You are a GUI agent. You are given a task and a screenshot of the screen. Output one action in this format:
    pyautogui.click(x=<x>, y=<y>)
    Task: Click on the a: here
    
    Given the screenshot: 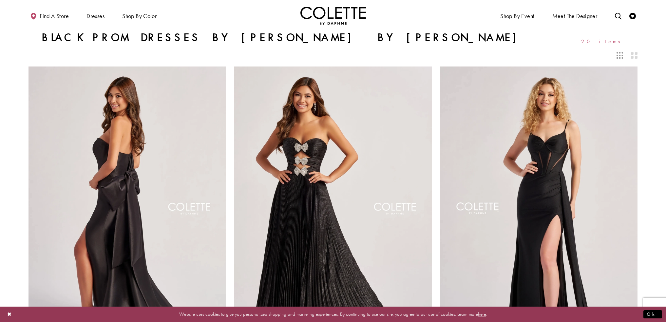 What is the action you would take?
    pyautogui.click(x=482, y=314)
    